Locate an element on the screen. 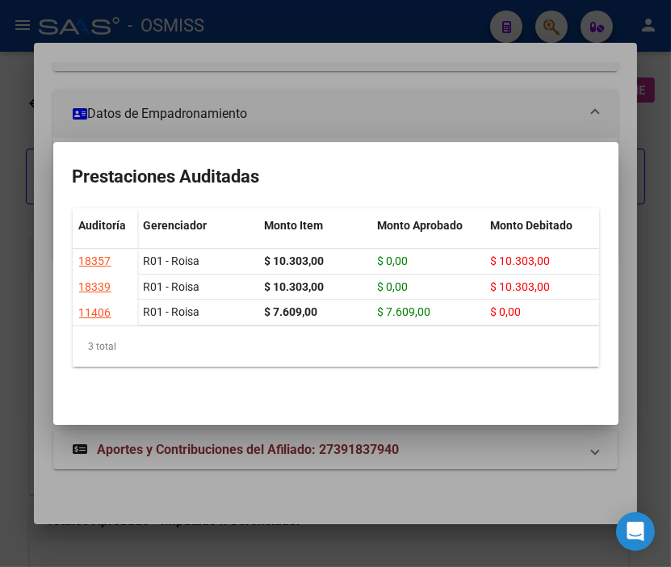  span: Monto Aprobado is located at coordinates (421, 225).